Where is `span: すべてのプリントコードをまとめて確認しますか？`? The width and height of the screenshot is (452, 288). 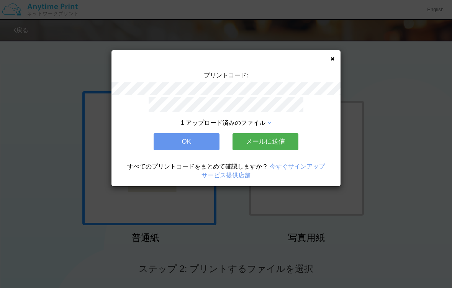
span: すべてのプリントコードをまとめて確認しますか？ is located at coordinates (197, 166).